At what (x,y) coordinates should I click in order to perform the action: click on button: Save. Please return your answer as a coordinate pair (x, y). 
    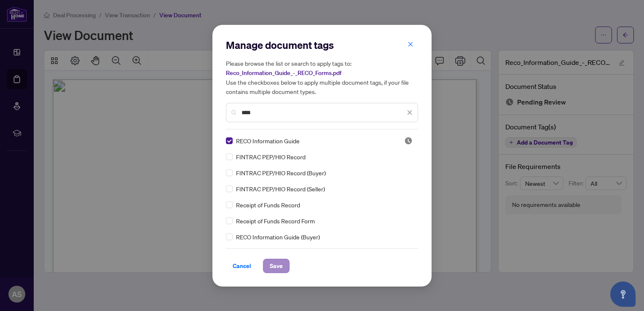
    Looking at the image, I should click on (276, 266).